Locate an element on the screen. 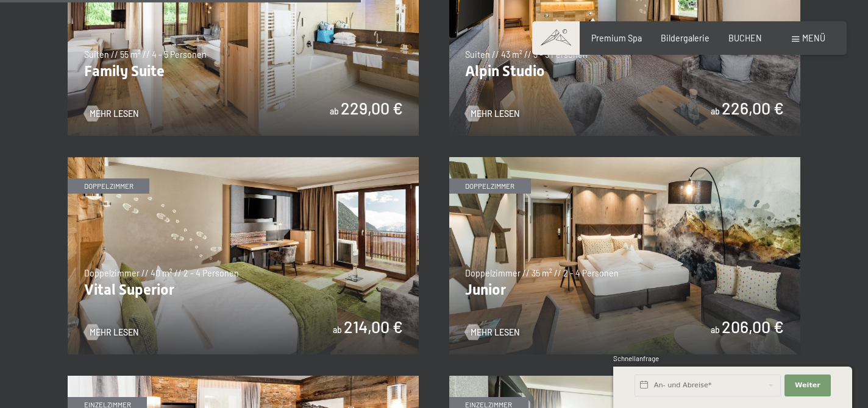  button: Weiter is located at coordinates (808, 386).